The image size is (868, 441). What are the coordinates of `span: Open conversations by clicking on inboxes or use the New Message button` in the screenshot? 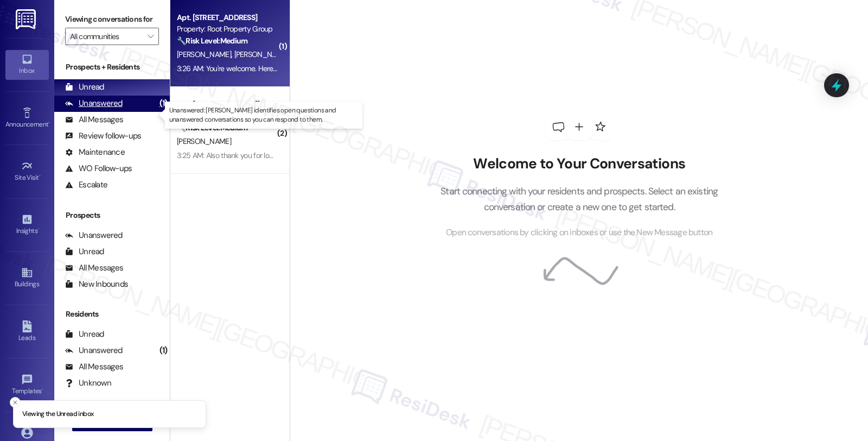 It's located at (579, 232).